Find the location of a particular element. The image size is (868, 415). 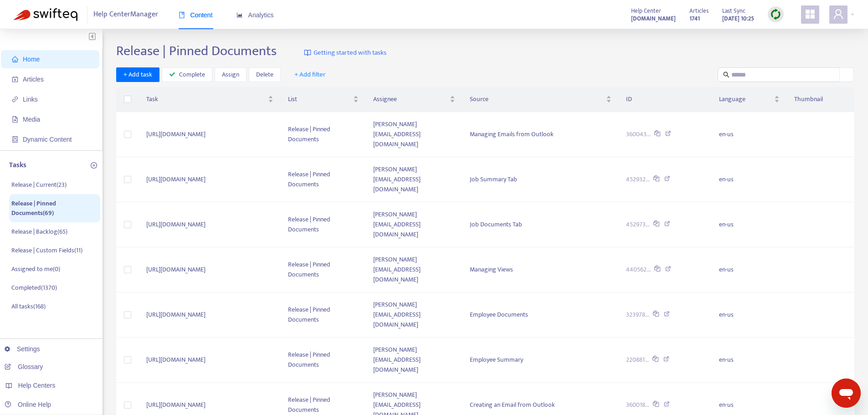

a: Glossary is located at coordinates (24, 367).